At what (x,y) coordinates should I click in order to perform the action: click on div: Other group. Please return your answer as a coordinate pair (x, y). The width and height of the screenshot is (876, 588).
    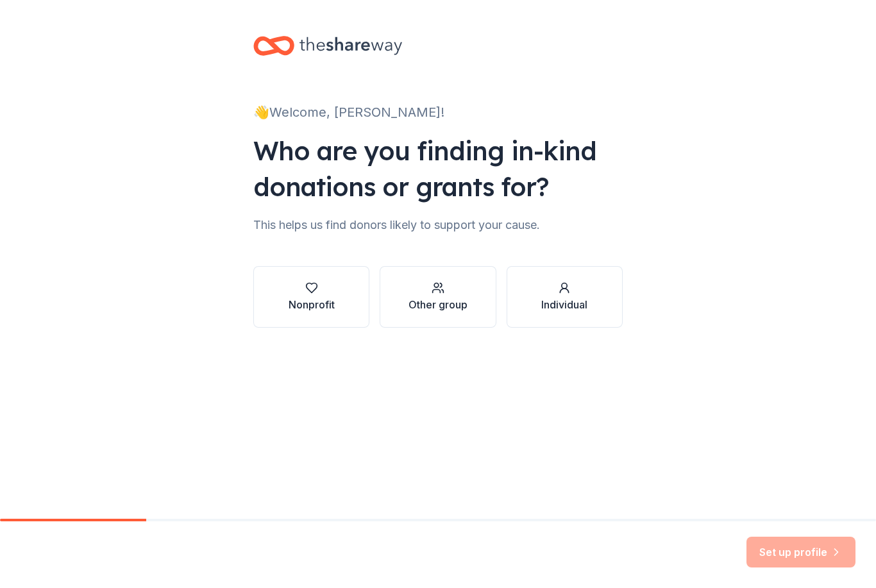
    Looking at the image, I should click on (438, 305).